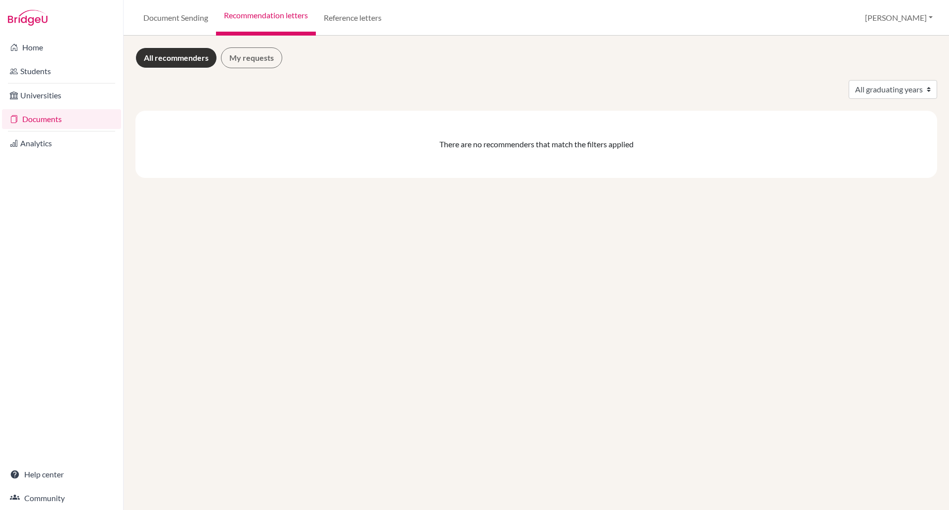 The height and width of the screenshot is (510, 949). I want to click on a: Help center, so click(61, 475).